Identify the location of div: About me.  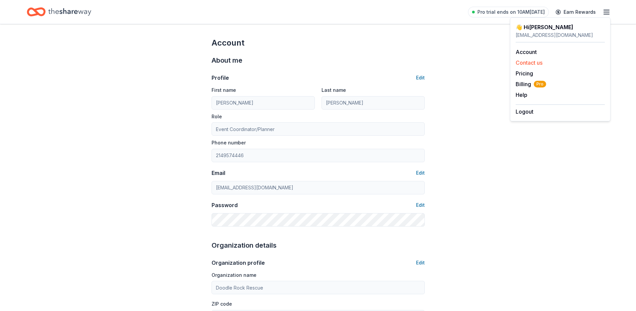
(318, 60).